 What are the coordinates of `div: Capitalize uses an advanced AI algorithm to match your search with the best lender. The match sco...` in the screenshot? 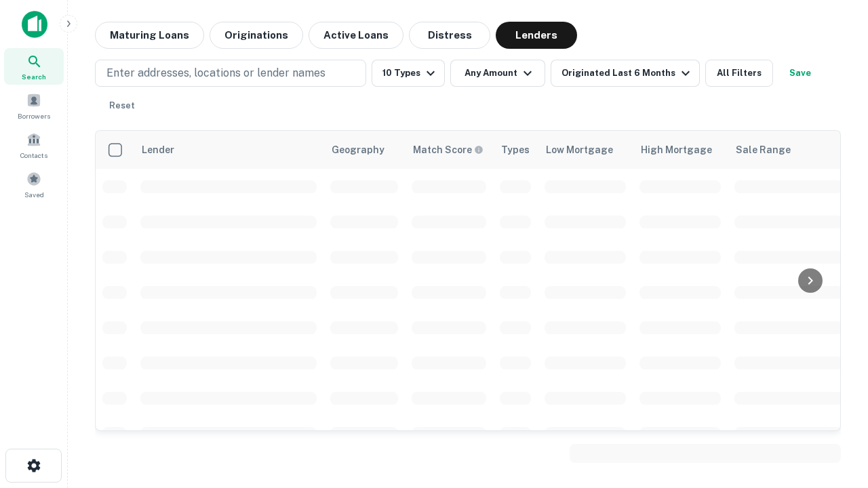 It's located at (448, 149).